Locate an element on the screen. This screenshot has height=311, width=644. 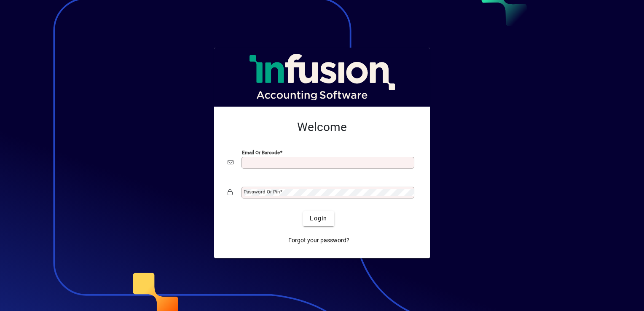
span: Forgot your password? is located at coordinates (319, 240).